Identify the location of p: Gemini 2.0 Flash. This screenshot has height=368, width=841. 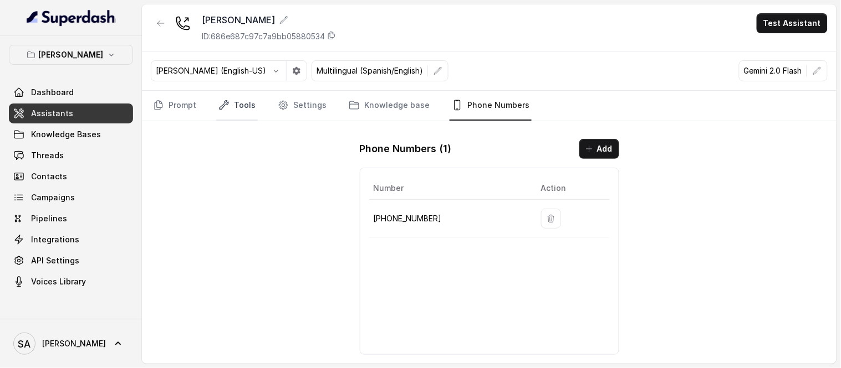
(772, 71).